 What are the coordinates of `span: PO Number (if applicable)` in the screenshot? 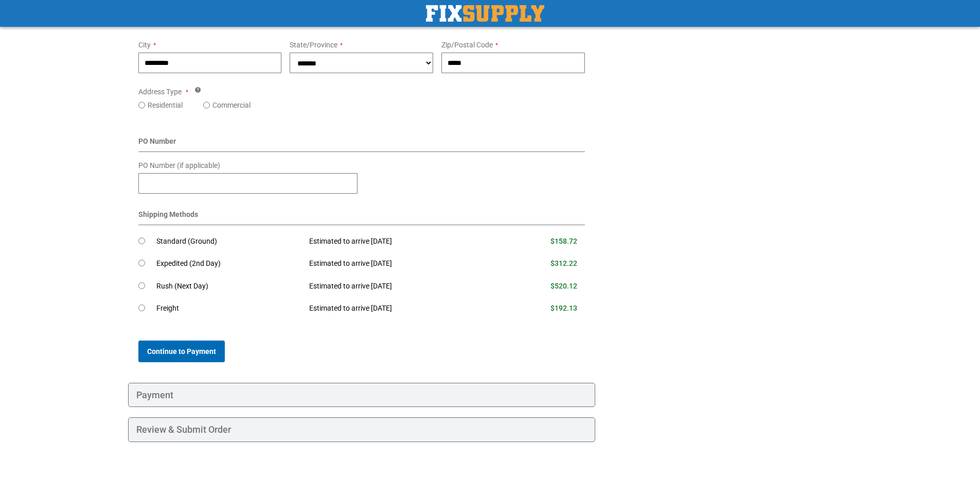 It's located at (179, 165).